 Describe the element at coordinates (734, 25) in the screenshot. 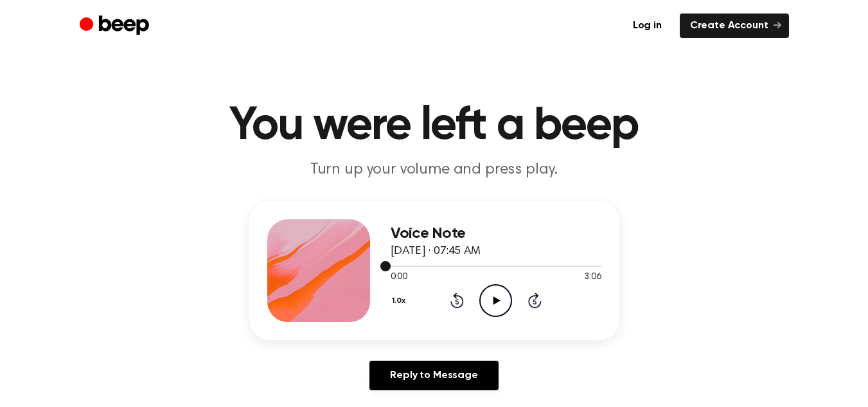

I see `a: Create Account` at that location.